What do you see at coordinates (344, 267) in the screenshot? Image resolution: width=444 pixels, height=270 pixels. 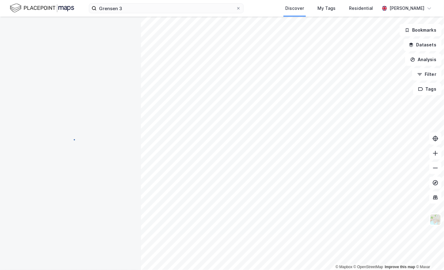 I see `a: Mapbox` at bounding box center [344, 267].